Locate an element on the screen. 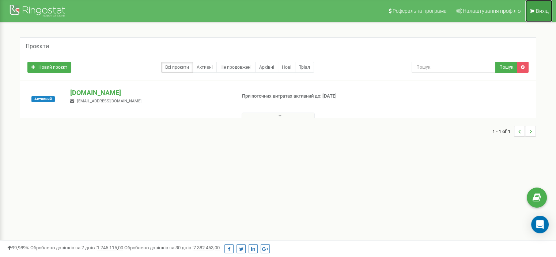 This screenshot has height=257, width=556. u: 7 382 453,00 is located at coordinates (206, 247).